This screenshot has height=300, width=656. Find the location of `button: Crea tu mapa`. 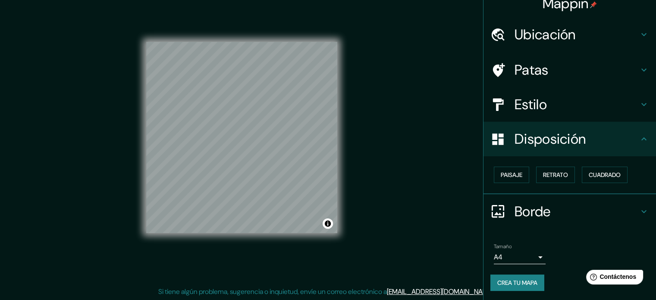

button: Crea tu mapa is located at coordinates (517, 282).